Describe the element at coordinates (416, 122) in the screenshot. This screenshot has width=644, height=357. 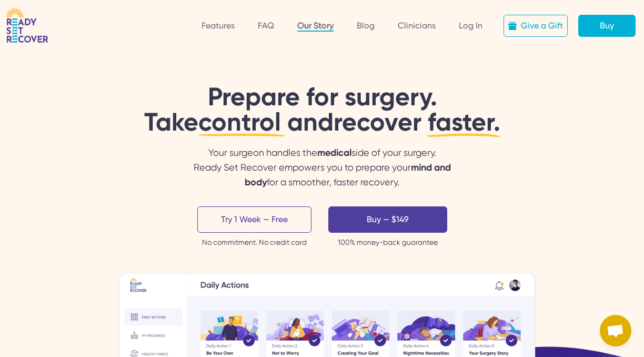
I see `span: recover faster.` at that location.